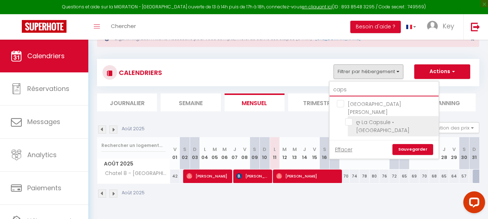  What do you see at coordinates (368, 72) in the screenshot?
I see `button: Filtrer par hébergement` at bounding box center [368, 72].